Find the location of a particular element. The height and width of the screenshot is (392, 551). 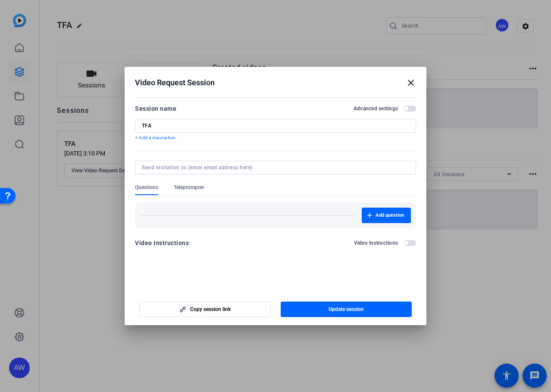

div: Video Instructions is located at coordinates (162, 243).